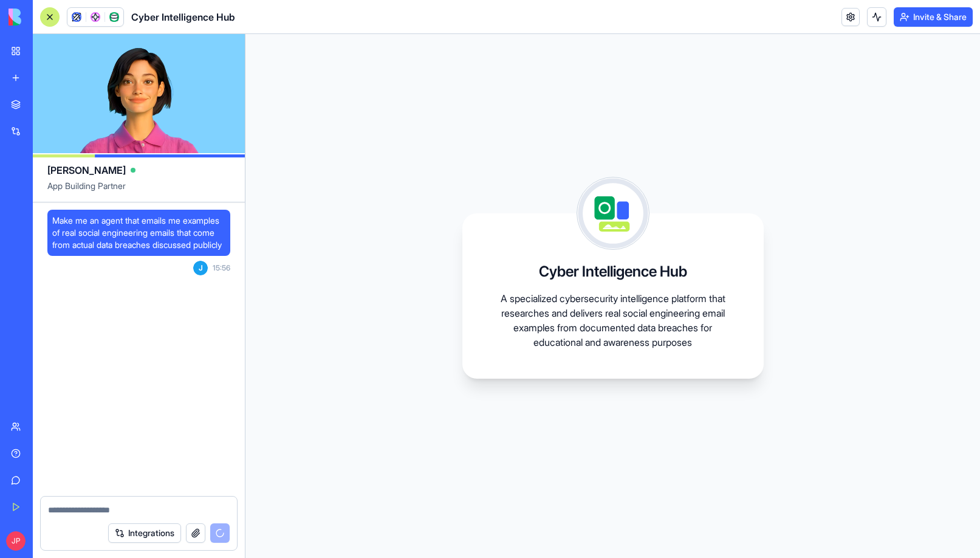  Describe the element at coordinates (145, 532) in the screenshot. I see `button: Integrations` at that location.